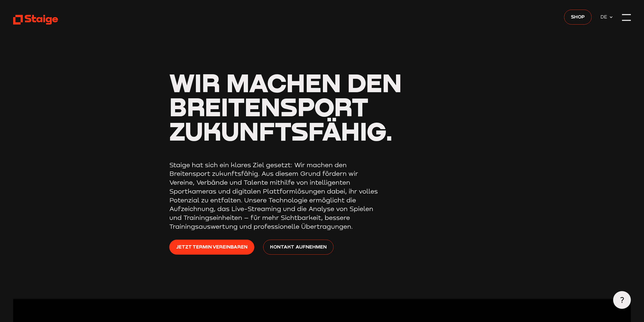 The height and width of the screenshot is (322, 644). What do you see at coordinates (277, 196) in the screenshot?
I see `p: Staige hat sich ein klares Ziel gesetzt: Wir machen den Breitensport zukunftsfähig. Aus diesem Gr...` at bounding box center [277, 196].